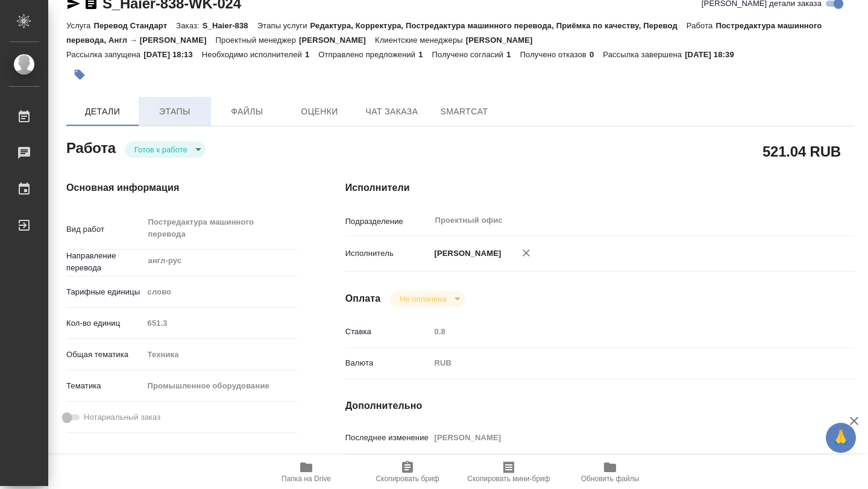  What do you see at coordinates (220, 386) in the screenshot?
I see `div: Промышленное оборудование` at bounding box center [220, 386].